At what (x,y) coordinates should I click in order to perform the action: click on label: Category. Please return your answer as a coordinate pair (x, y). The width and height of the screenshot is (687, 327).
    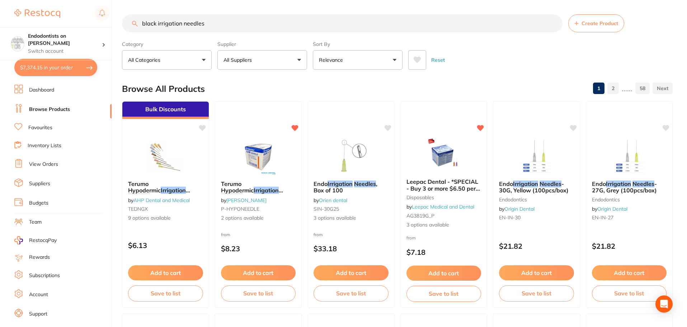
    Looking at the image, I should click on (167, 44).